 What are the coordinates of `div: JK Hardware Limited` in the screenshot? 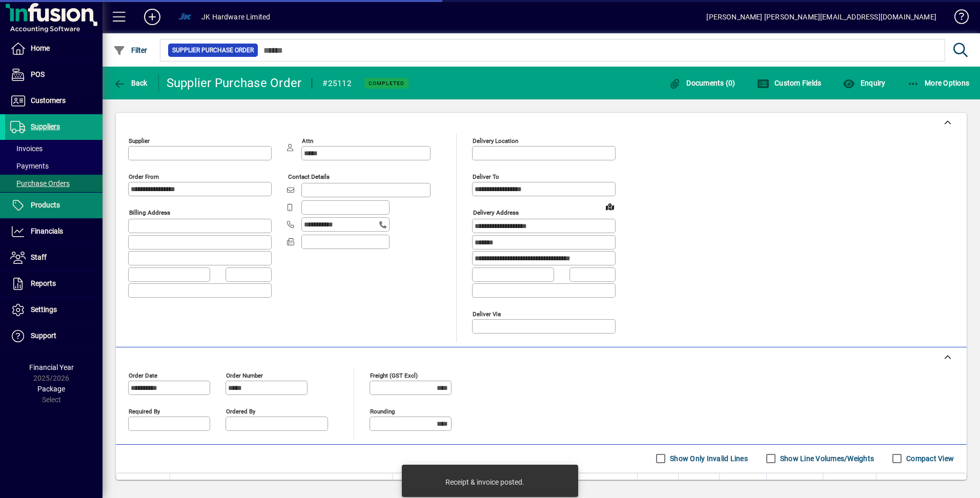 It's located at (236, 17).